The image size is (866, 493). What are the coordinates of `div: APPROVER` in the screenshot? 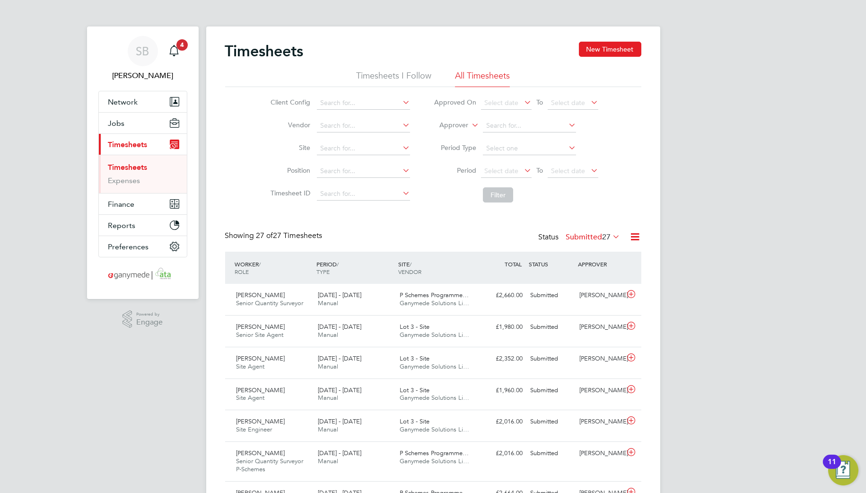 It's located at (600, 264).